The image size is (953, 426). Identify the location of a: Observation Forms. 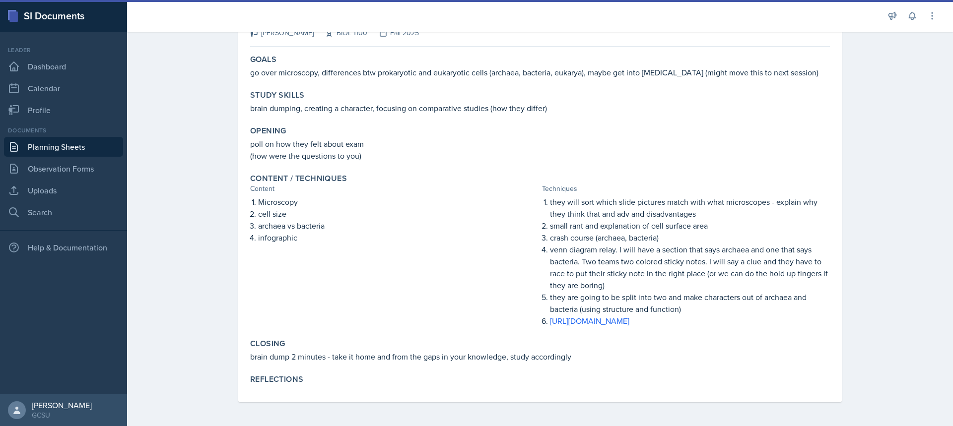
(64, 169).